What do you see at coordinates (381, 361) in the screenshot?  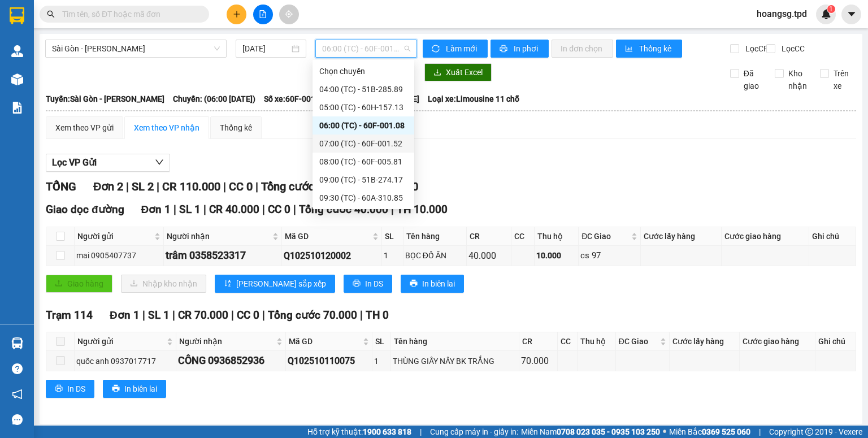 I see `div: 1` at bounding box center [381, 361].